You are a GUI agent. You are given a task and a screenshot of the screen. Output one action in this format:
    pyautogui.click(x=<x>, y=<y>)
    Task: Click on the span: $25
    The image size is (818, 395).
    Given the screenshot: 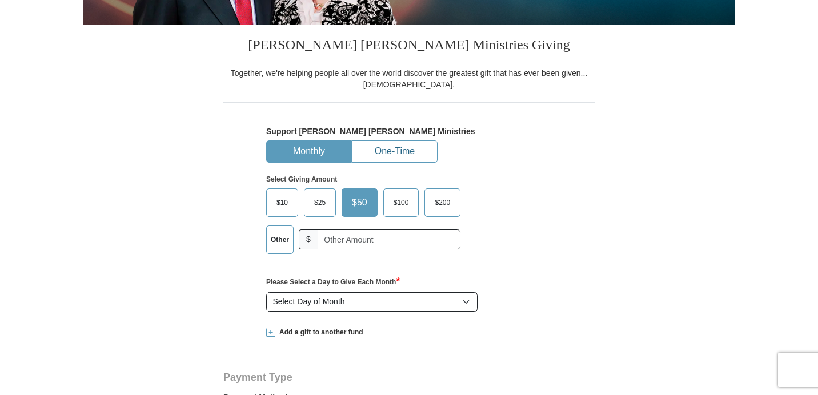 What is the action you would take?
    pyautogui.click(x=320, y=203)
    